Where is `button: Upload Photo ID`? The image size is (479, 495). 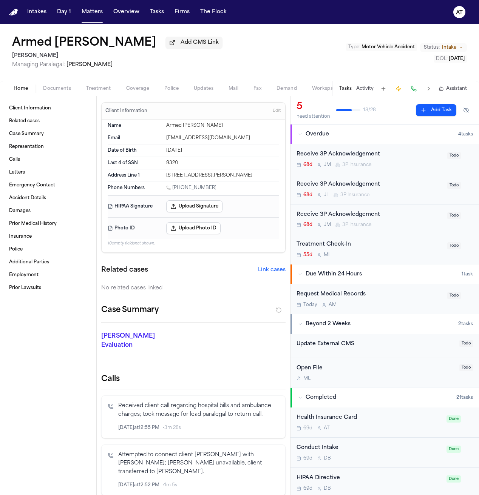
button: Upload Photo ID is located at coordinates (193, 228).